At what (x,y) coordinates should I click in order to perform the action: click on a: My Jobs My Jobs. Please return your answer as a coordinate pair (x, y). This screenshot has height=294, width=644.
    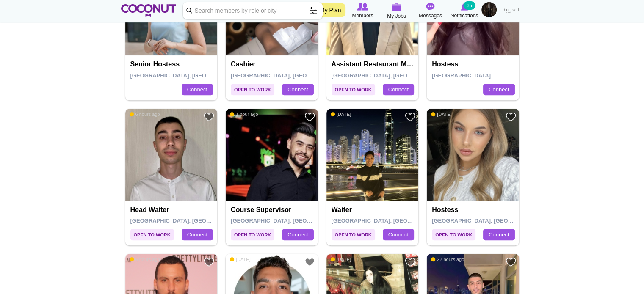
    Looking at the image, I should click on (397, 11).